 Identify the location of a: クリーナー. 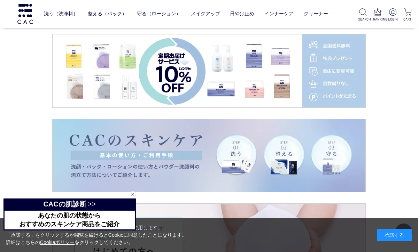
(316, 14).